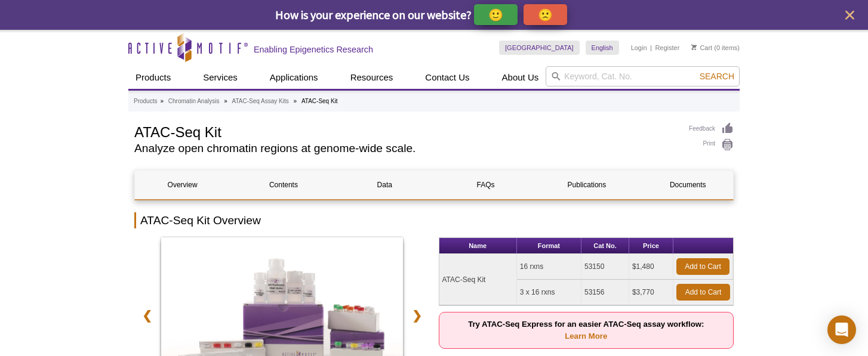 The width and height of the screenshot is (868, 356). What do you see at coordinates (283, 185) in the screenshot?
I see `a: Contents` at bounding box center [283, 185].